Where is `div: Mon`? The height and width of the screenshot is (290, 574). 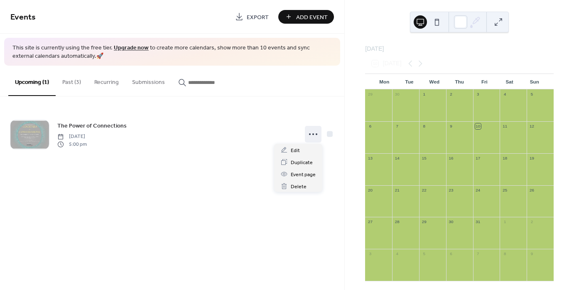
div: Mon is located at coordinates (384, 82).